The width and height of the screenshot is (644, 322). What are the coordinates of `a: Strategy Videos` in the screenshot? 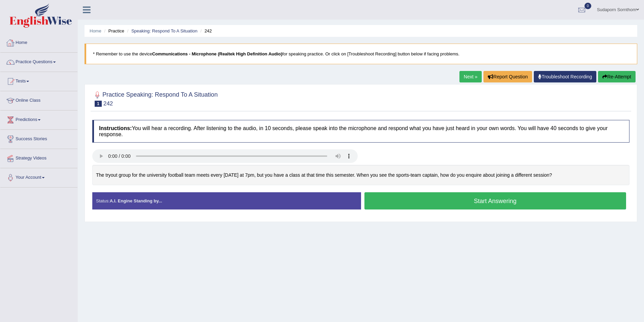 It's located at (39, 157).